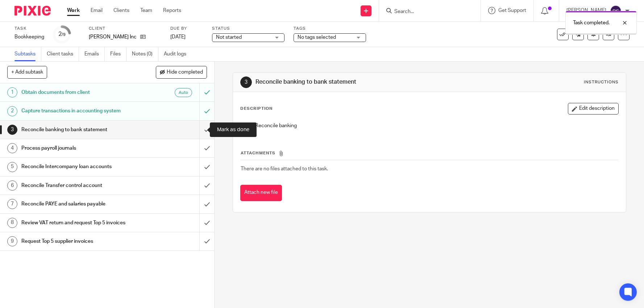 This screenshot has height=308, width=644. What do you see at coordinates (78, 93) in the screenshot?
I see `h1: Obtain documents from client` at bounding box center [78, 93].